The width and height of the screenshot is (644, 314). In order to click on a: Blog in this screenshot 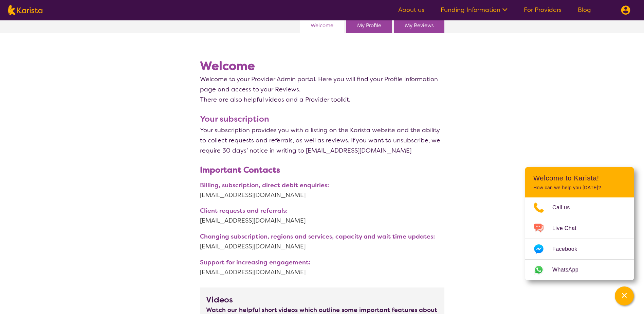, I will do `click(584, 10)`.